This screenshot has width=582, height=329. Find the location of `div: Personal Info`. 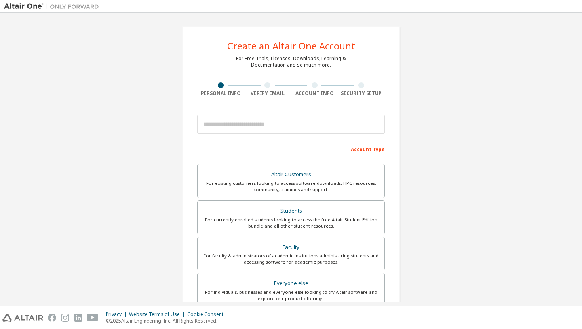

div: Personal Info is located at coordinates (221, 93).